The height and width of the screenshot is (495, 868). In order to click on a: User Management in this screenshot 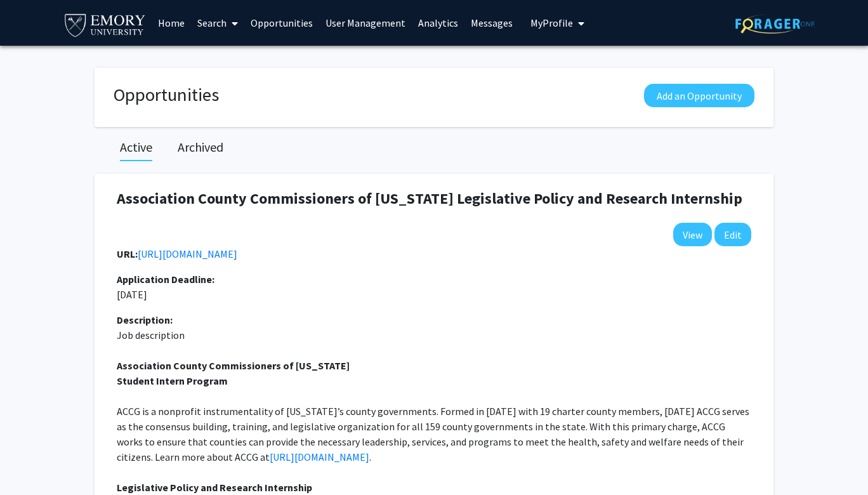, I will do `click(365, 23)`.